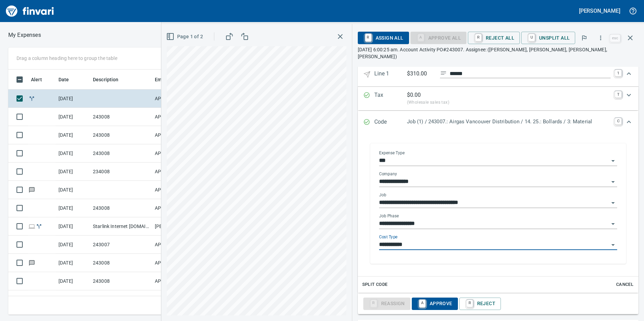 The height and width of the screenshot is (321, 644). Describe the element at coordinates (508, 102) in the screenshot. I see `p: (Wholesale sales tax)` at that location.